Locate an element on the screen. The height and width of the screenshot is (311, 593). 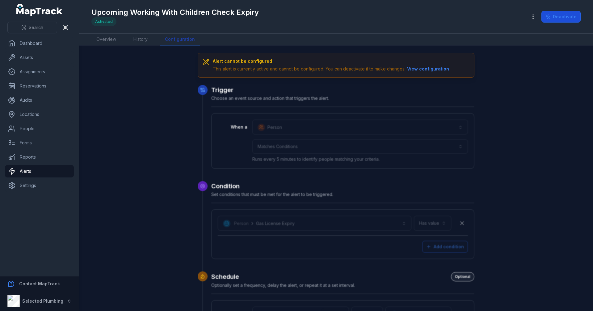
a: Reservations is located at coordinates (39, 86).